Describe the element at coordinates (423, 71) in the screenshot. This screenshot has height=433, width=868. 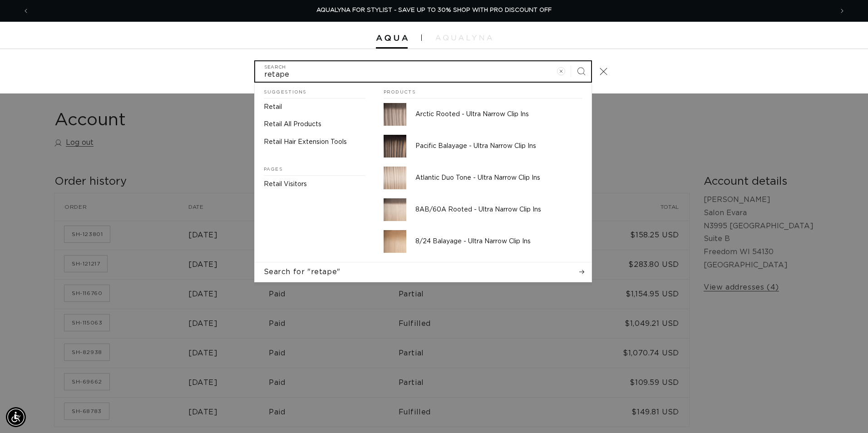
I see `input: Search` at that location.